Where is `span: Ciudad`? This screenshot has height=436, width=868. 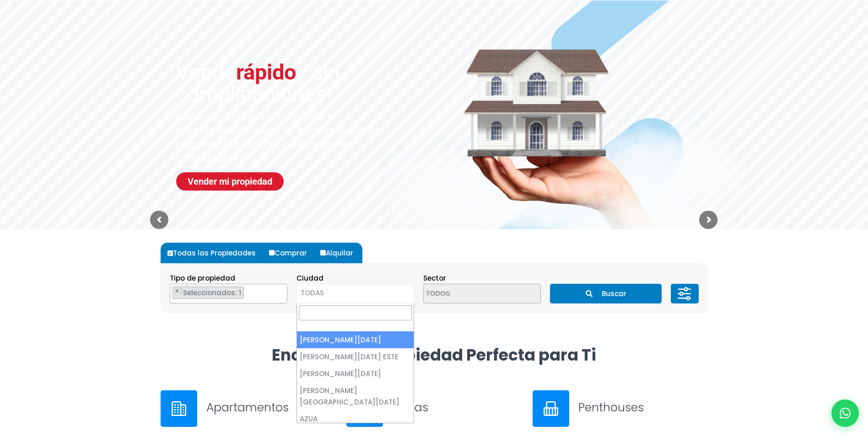 span: Ciudad is located at coordinates (310, 278).